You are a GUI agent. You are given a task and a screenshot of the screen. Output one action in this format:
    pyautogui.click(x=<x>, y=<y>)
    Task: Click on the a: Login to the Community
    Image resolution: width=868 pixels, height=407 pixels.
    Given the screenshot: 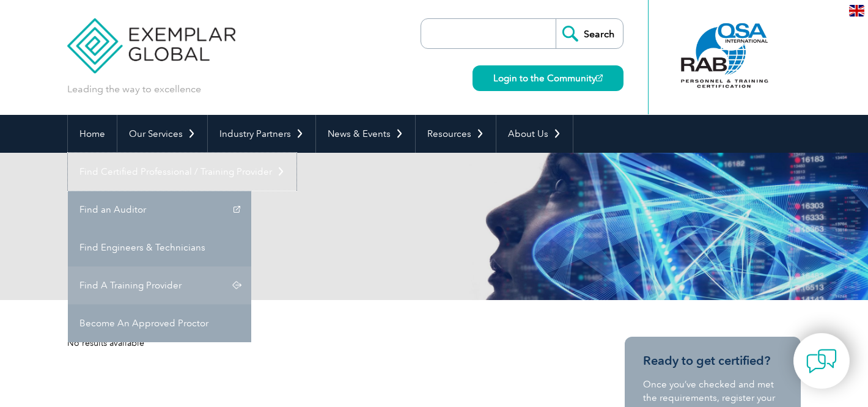 What is the action you would take?
    pyautogui.click(x=547, y=79)
    